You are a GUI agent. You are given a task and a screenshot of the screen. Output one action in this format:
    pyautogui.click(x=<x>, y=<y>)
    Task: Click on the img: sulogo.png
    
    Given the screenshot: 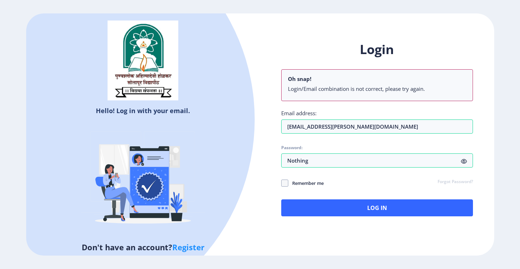 What is the action you would take?
    pyautogui.click(x=143, y=60)
    